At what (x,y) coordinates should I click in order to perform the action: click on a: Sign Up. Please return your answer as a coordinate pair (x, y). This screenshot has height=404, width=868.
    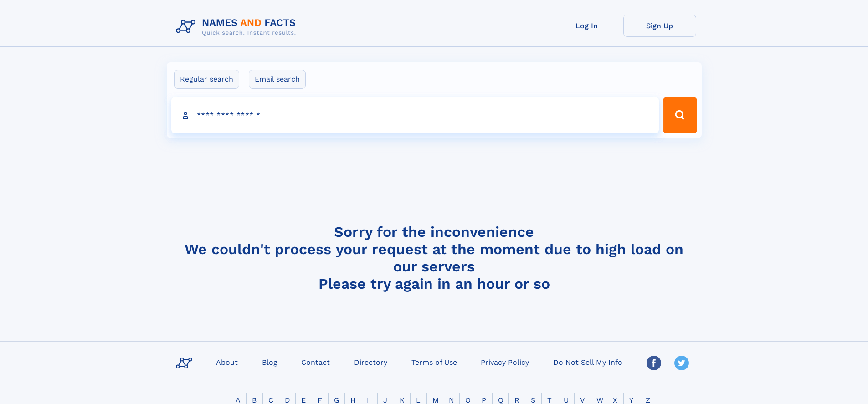
    Looking at the image, I should click on (660, 25).